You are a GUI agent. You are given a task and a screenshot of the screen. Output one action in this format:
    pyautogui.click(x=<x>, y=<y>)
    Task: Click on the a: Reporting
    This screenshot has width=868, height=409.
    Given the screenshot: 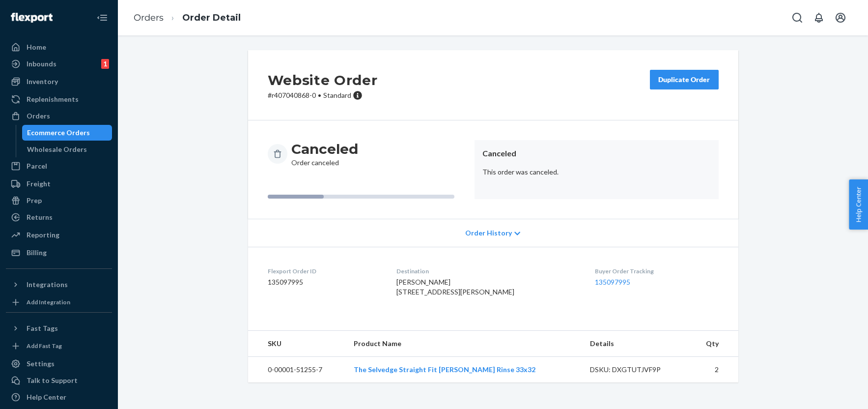 What is the action you would take?
    pyautogui.click(x=59, y=235)
    